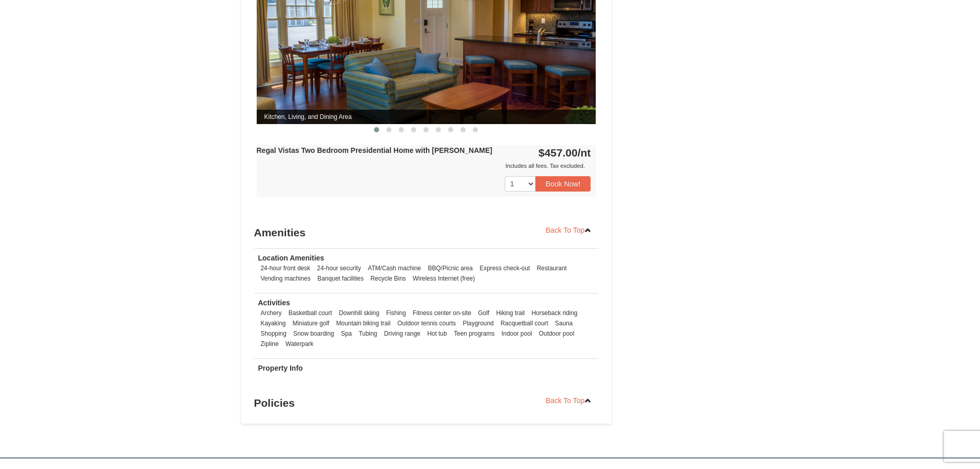 The height and width of the screenshot is (469, 980). Describe the element at coordinates (338, 268) in the screenshot. I see `li: 24-hour security` at that location.